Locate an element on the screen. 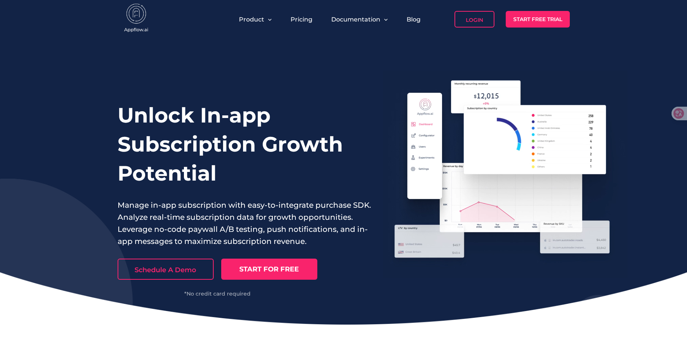 This screenshot has height=354, width=687. button: Documentation is located at coordinates (359, 19).